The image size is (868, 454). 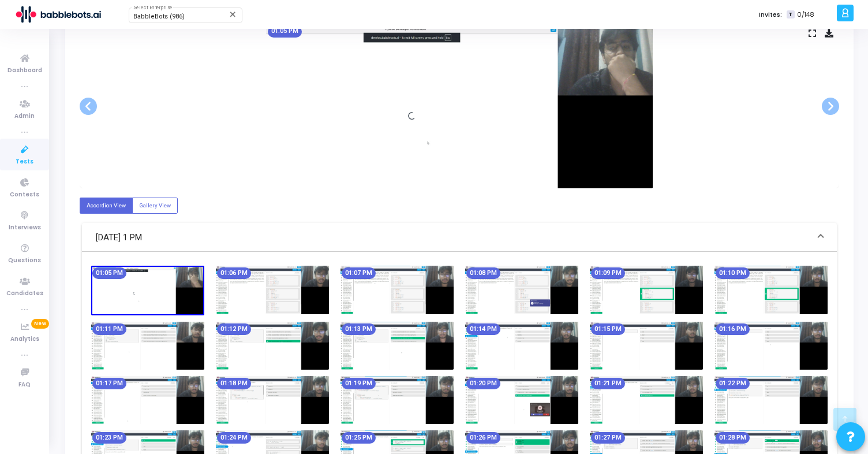 What do you see at coordinates (358, 384) in the screenshot?
I see `mat-chip: 01:19 PM` at bounding box center [358, 384].